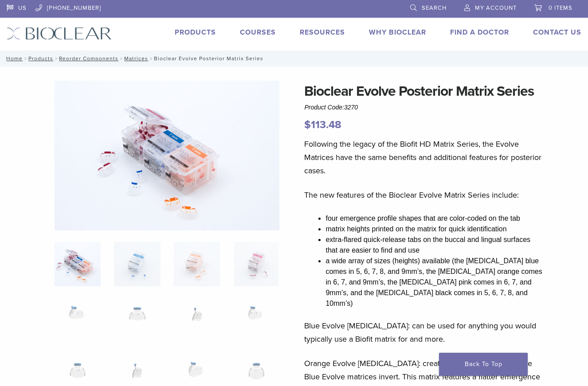 Image resolution: width=588 pixels, height=386 pixels. I want to click on li: four emergence profile shapes that are color-coded on the tab, so click(435, 218).